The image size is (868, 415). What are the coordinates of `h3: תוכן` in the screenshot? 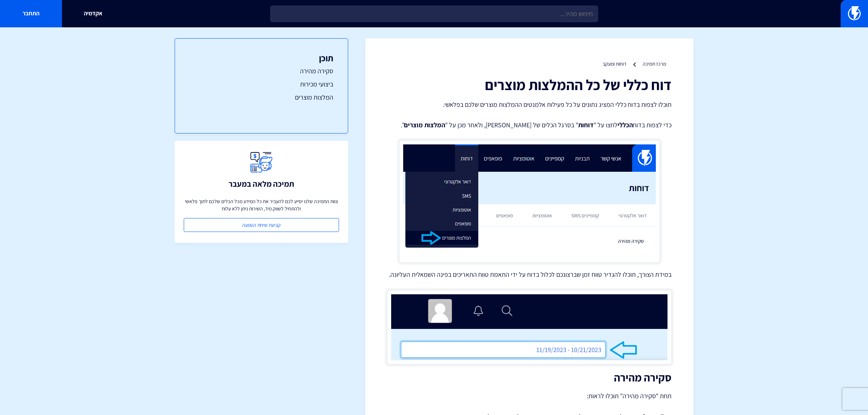 It's located at (261, 58).